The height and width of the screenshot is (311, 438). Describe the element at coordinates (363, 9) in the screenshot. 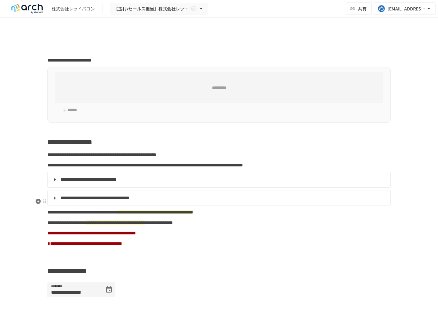

I see `span: 共有` at that location.